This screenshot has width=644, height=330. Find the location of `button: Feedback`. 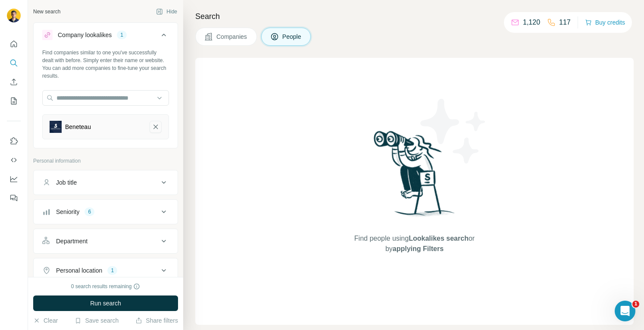

button: Feedback is located at coordinates (14, 198).